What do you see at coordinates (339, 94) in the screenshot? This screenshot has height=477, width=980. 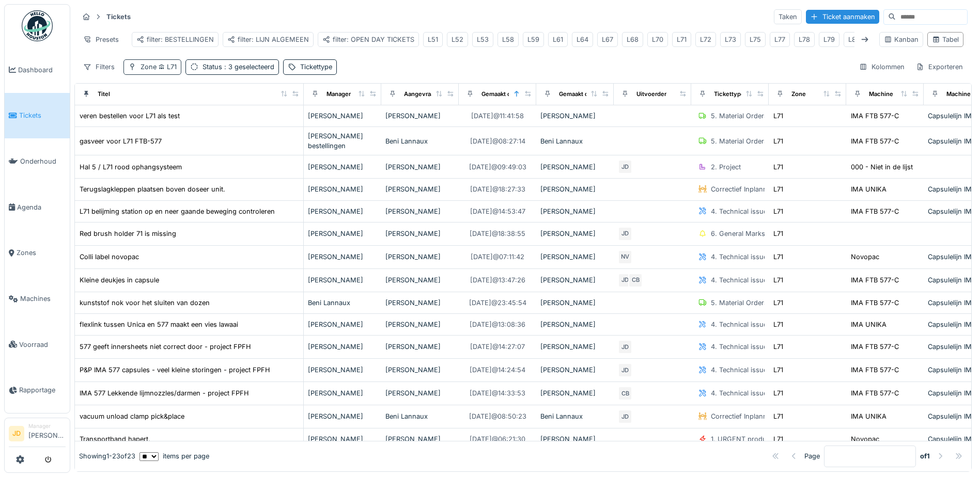 I see `div: Manager` at bounding box center [339, 94].